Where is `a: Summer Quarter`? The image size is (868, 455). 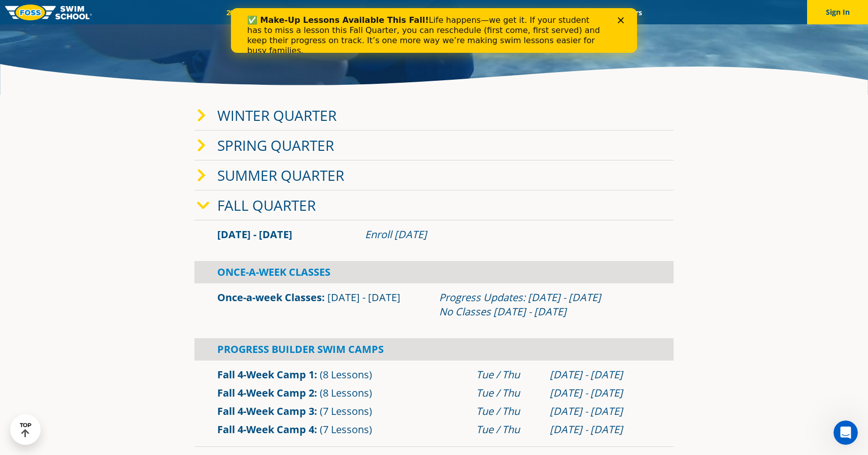 a: Summer Quarter is located at coordinates (281, 175).